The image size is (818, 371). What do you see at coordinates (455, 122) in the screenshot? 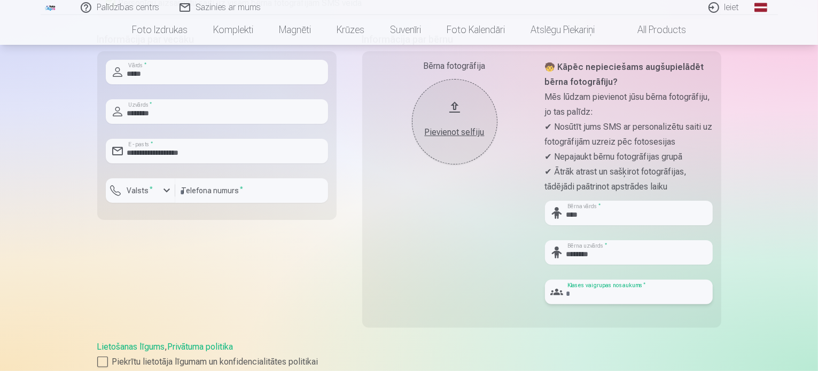
I see `button: Pievienot selfiju` at bounding box center [455, 122].